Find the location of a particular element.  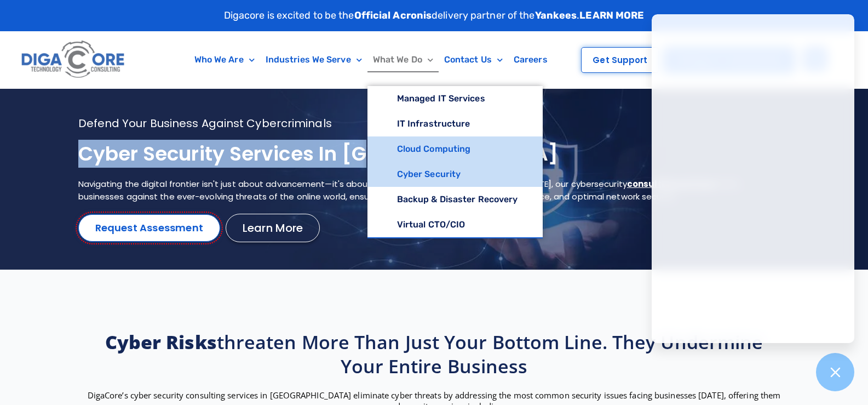

u: consulting services is located at coordinates (671, 183).